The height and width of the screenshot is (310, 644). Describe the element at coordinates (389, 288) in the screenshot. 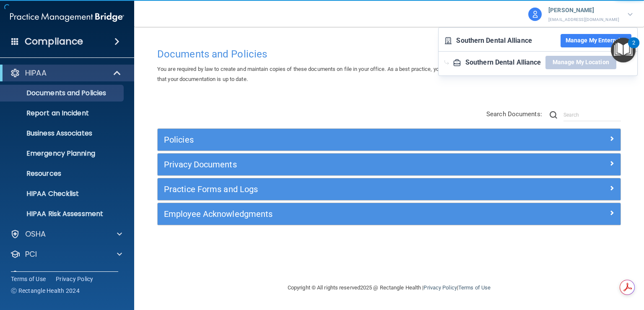

I see `div: Copyright © All rights reserved 2025 @ Rectangle Health | |` at that location.